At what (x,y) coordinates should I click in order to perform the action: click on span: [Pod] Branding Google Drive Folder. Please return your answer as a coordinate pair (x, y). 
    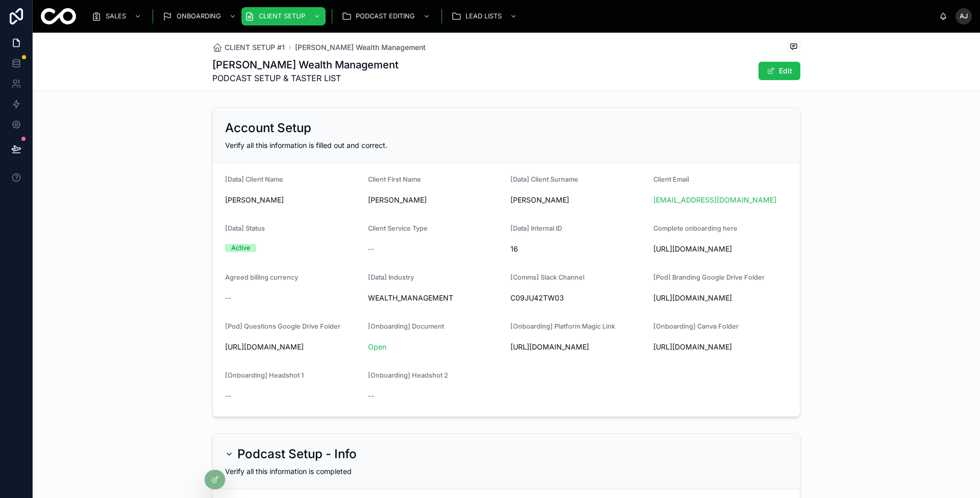
    Looking at the image, I should click on (709, 277).